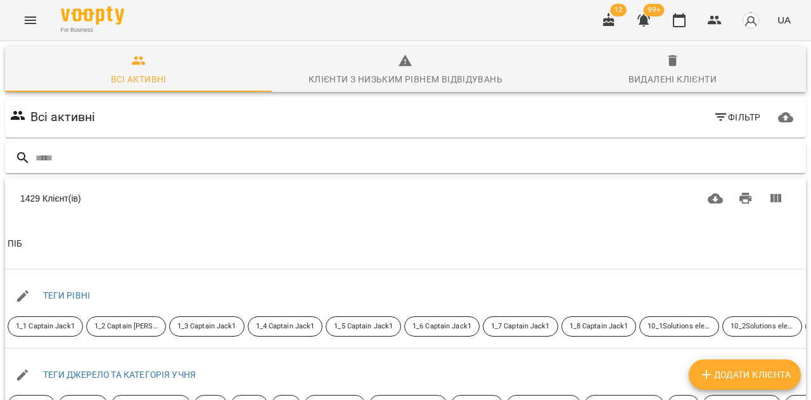  I want to click on div: Table Toolbar, so click(406, 198).